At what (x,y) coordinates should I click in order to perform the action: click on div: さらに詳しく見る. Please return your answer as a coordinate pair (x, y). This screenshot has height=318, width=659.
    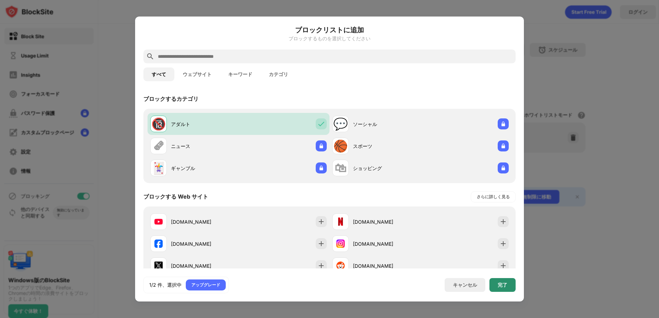
    Looking at the image, I should click on (493, 197).